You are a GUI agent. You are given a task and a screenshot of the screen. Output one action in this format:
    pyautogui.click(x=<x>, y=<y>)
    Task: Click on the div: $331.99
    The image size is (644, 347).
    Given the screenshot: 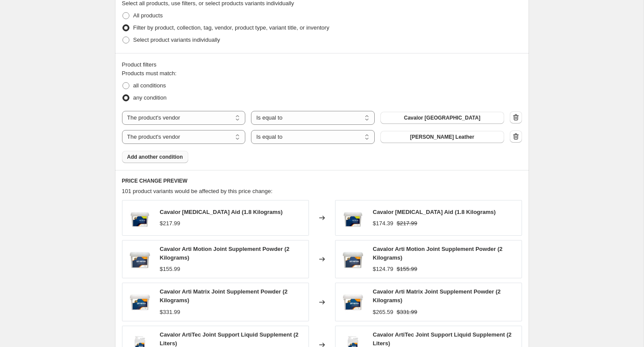 What is the action you would take?
    pyautogui.click(x=170, y=312)
    